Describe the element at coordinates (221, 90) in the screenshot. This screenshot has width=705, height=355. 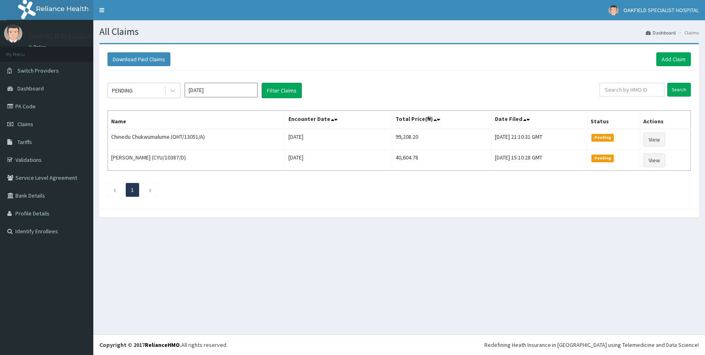
I see `input: Select Month and Year` at that location.